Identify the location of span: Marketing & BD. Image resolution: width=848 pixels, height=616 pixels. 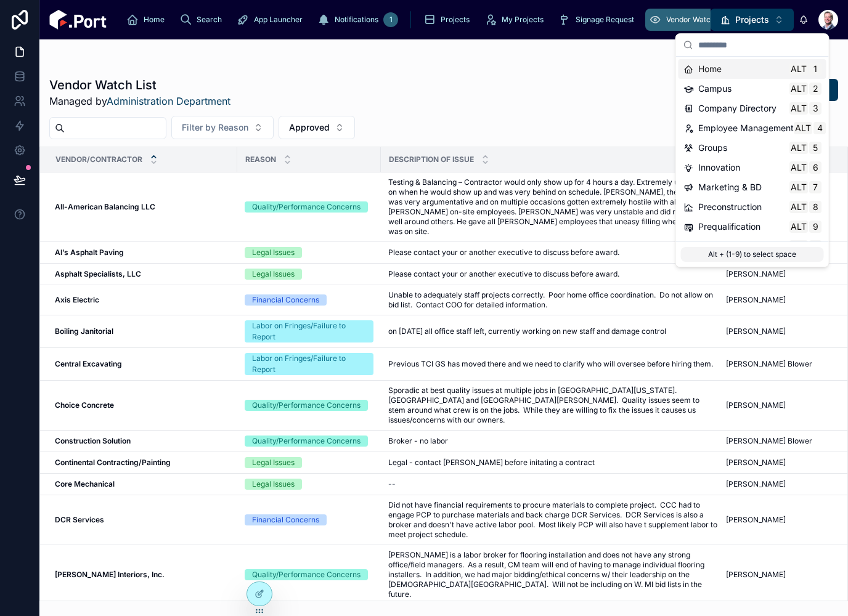
(729, 187).